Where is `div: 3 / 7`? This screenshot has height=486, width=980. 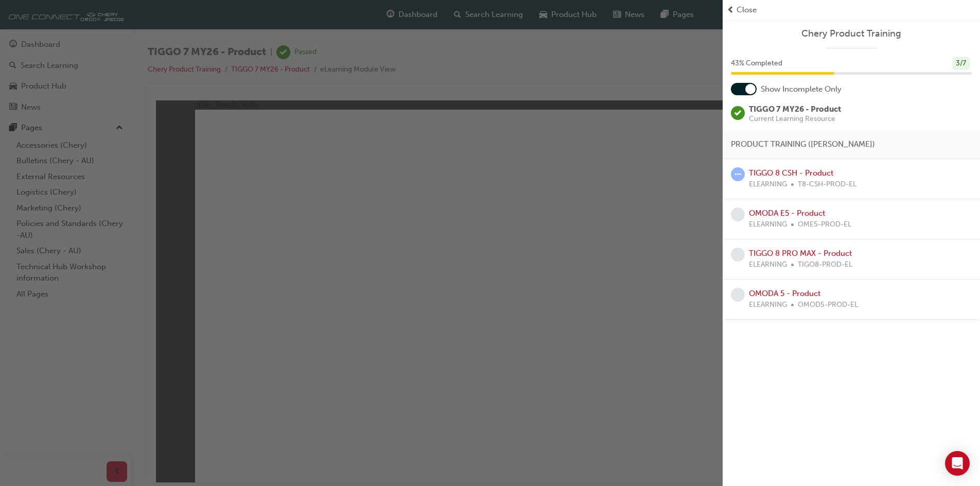
div: 3 / 7 is located at coordinates (961, 64).